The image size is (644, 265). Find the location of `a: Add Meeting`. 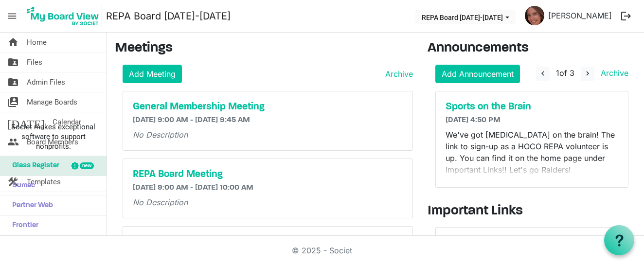

a: Add Meeting is located at coordinates (152, 74).